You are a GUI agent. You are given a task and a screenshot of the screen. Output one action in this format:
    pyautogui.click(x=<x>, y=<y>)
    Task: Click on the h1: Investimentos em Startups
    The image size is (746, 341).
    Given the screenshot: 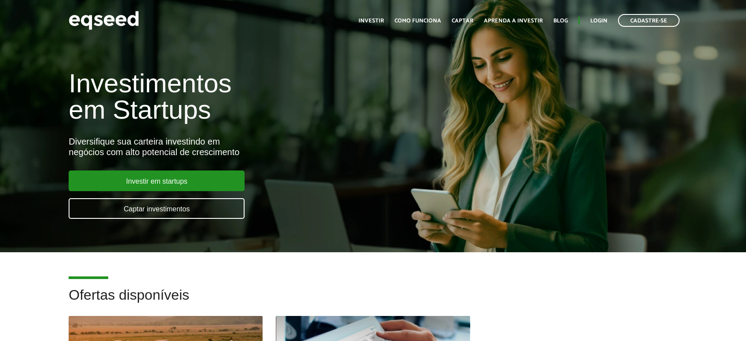 What is the action you would take?
    pyautogui.click(x=248, y=97)
    